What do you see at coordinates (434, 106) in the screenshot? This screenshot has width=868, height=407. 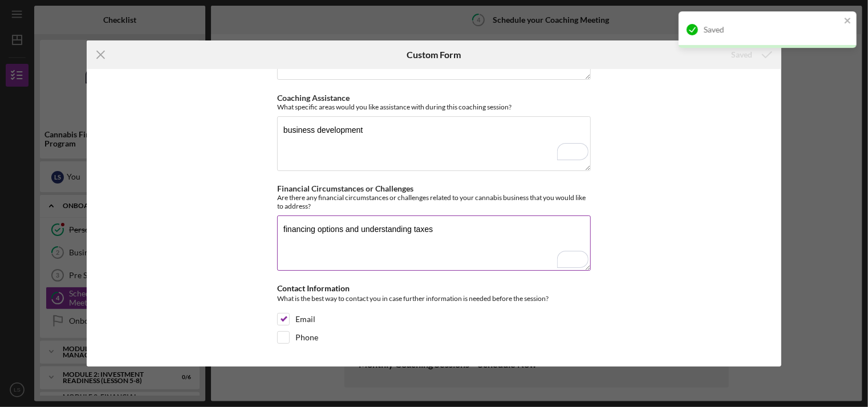 I see `div: What specific areas would you like assistance with during this coaching session?` at bounding box center [434, 106].